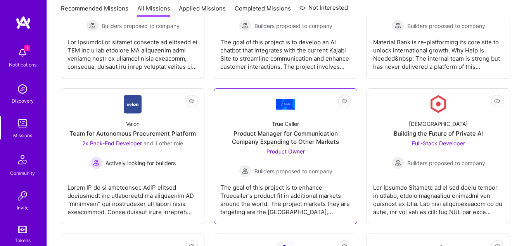 Image resolution: width=524 pixels, height=246 pixels. Describe the element at coordinates (154, 10) in the screenshot. I see `a: All Missions` at that location.